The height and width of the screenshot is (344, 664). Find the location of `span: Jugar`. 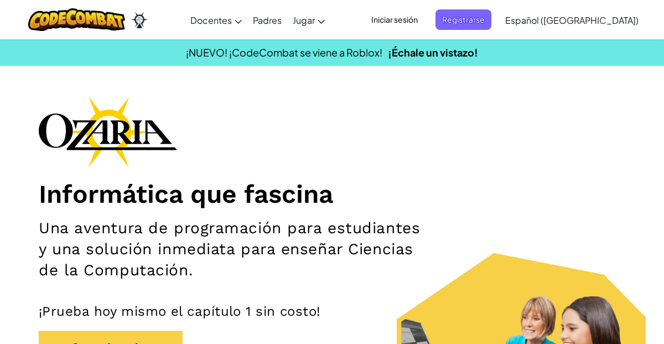

span: Jugar is located at coordinates (304, 20).